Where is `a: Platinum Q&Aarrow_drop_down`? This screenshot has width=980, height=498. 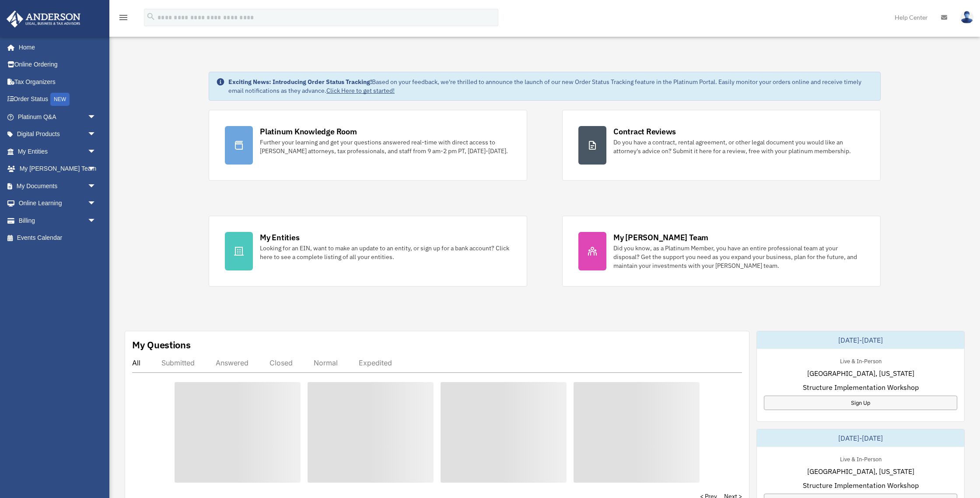 a: Platinum Q&Aarrow_drop_down is located at coordinates (58, 117).